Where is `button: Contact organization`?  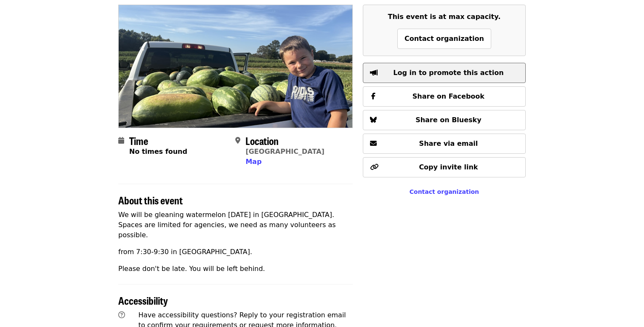
button: Contact organization is located at coordinates (444, 39).